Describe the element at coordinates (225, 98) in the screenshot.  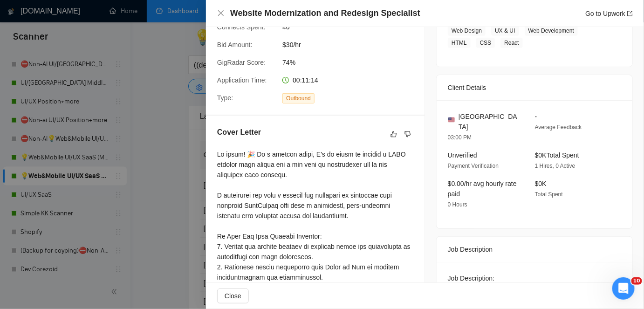
I see `span: Type:` at that location.